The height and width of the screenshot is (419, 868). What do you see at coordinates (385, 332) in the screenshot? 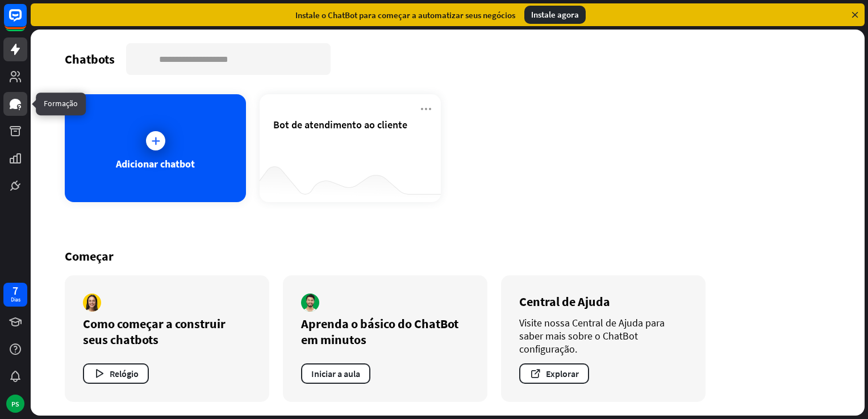
I see `div: Aprenda o básico do ChatBot em minutos` at bounding box center [385, 332].